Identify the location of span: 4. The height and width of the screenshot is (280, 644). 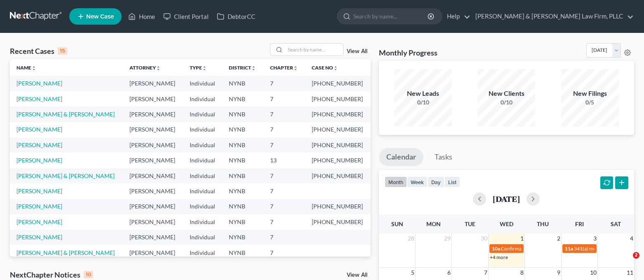
(631, 239).